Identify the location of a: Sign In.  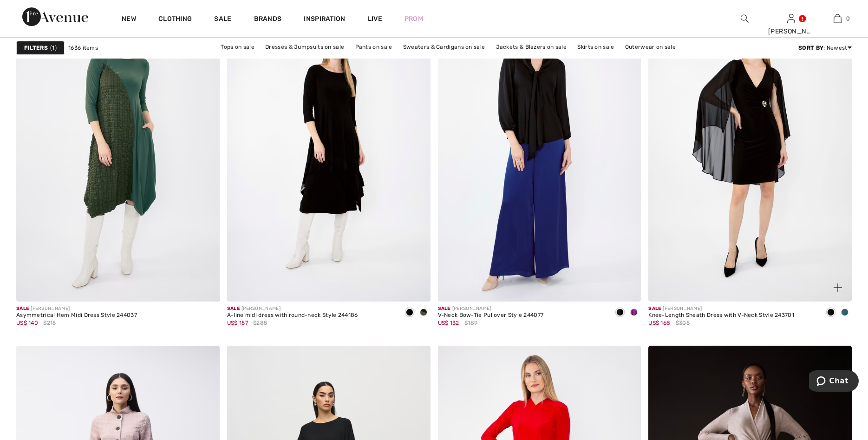
(791, 19).